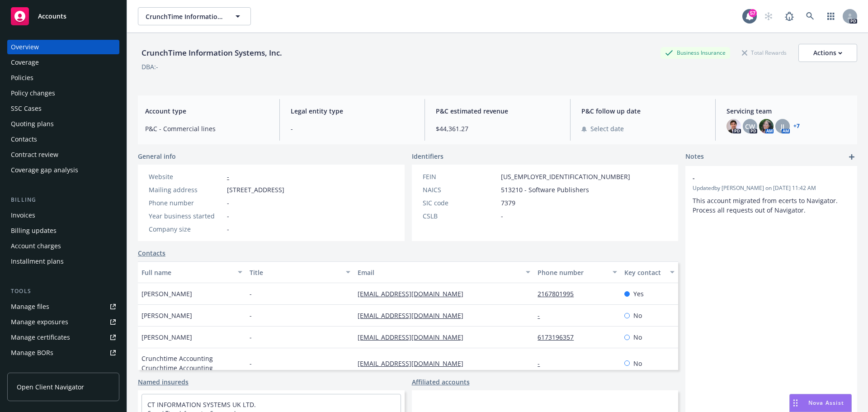 The image size is (868, 412). Describe the element at coordinates (24, 139) in the screenshot. I see `div: Contacts` at that location.